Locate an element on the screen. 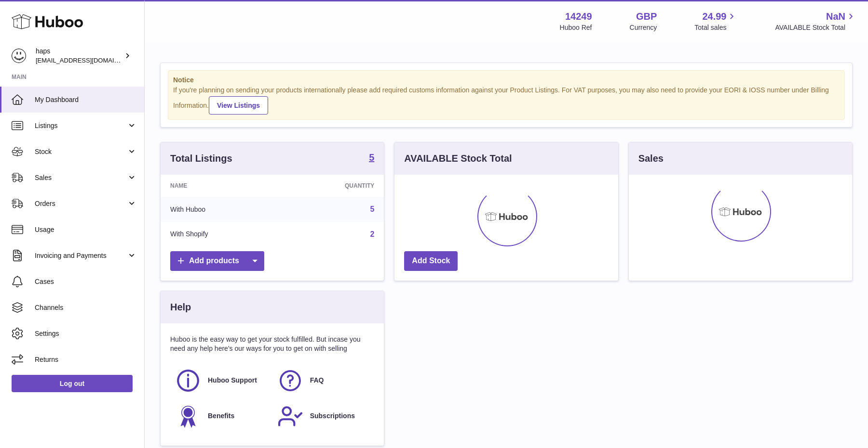 Image resolution: width=868 pixels, height=448 pixels. h3: Help is located at coordinates (180, 308).